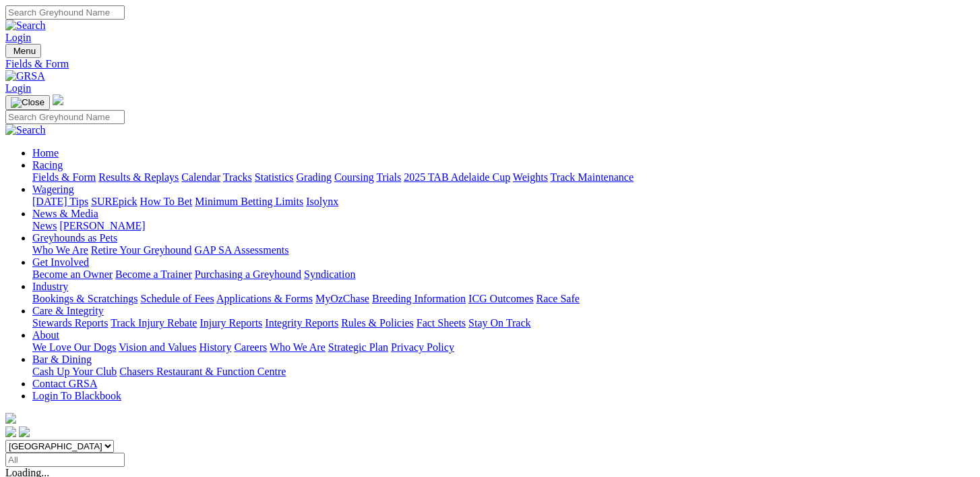  Describe the element at coordinates (264, 298) in the screenshot. I see `a: Applications & Forms` at that location.